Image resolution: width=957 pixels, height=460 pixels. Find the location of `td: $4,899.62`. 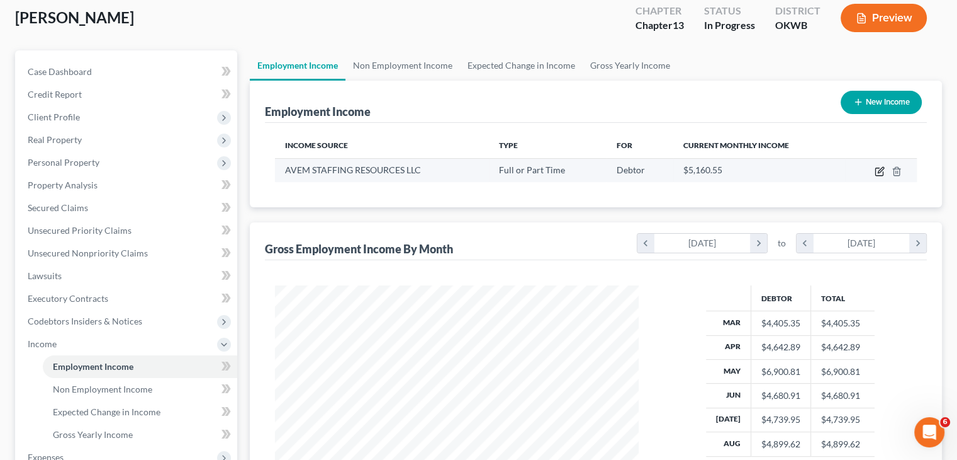

td: $4,899.62 is located at coordinates (843, 444).